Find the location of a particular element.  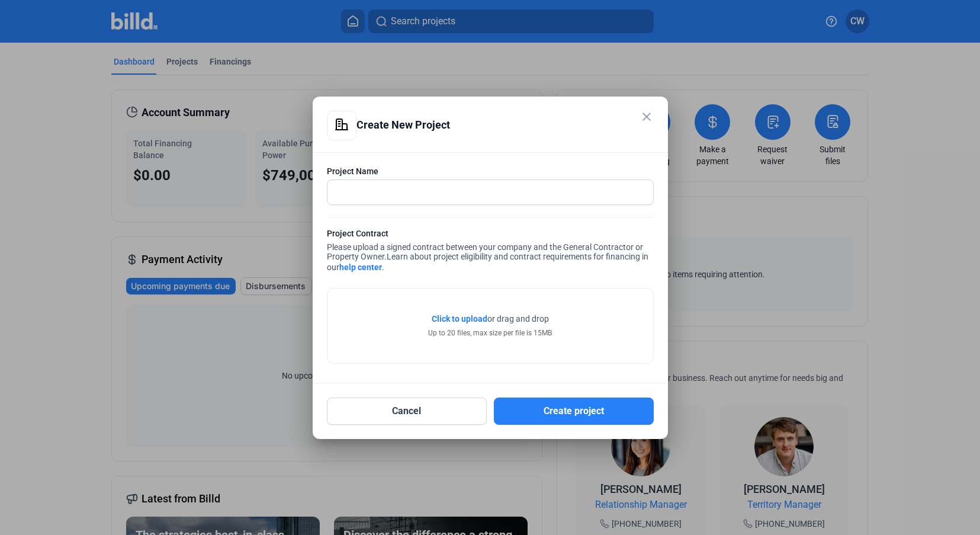

div: Create New Project is located at coordinates (476, 125).